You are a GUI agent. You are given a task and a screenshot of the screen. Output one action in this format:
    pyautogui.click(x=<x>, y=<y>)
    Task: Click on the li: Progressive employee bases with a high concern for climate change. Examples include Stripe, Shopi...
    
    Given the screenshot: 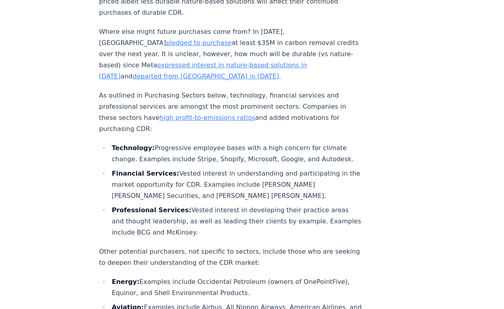 What is the action you would take?
    pyautogui.click(x=236, y=154)
    